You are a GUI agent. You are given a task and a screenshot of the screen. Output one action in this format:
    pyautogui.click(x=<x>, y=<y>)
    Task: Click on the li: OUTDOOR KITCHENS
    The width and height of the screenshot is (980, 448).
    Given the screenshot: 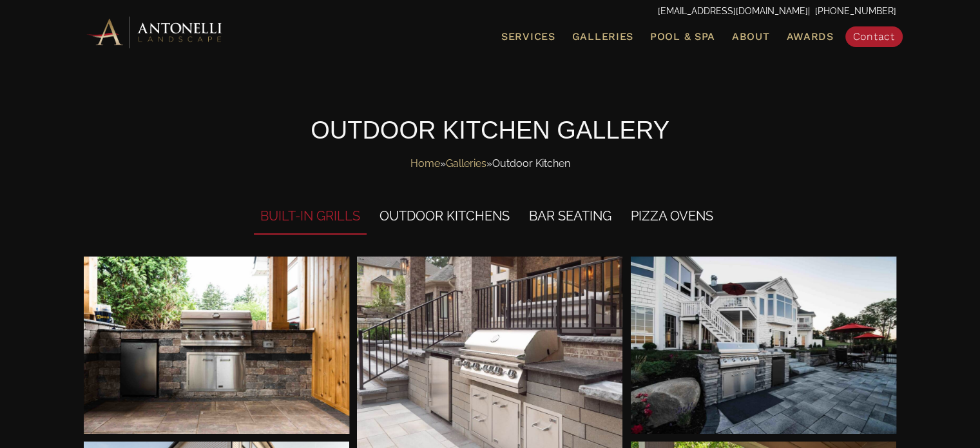 What is the action you would take?
    pyautogui.click(x=445, y=217)
    